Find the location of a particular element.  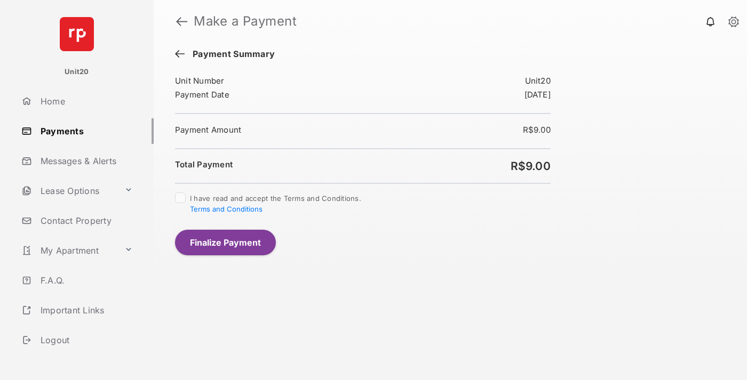

strong: Make a Payment is located at coordinates (245, 21).